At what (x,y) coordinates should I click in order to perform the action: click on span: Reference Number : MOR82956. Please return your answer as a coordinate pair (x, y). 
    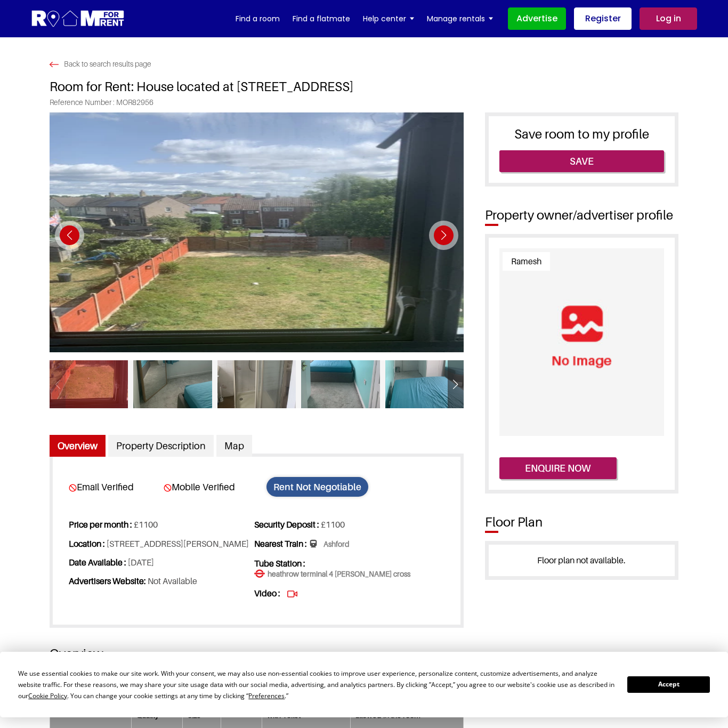
    Looking at the image, I should click on (364, 105).